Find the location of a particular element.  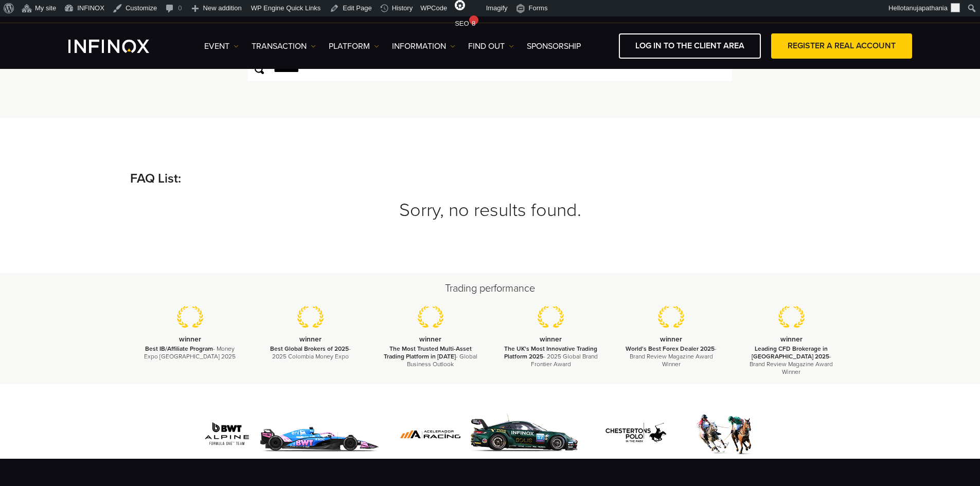

font: information is located at coordinates (419, 46).